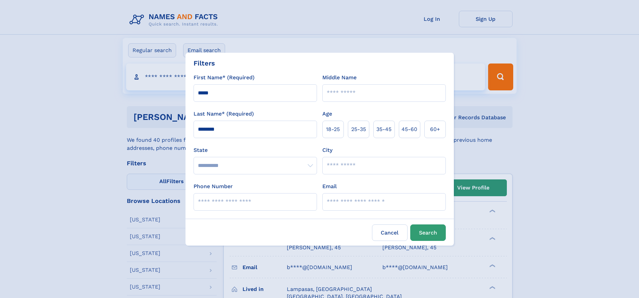 Image resolution: width=639 pixels, height=298 pixels. I want to click on label: Middle Name, so click(340, 78).